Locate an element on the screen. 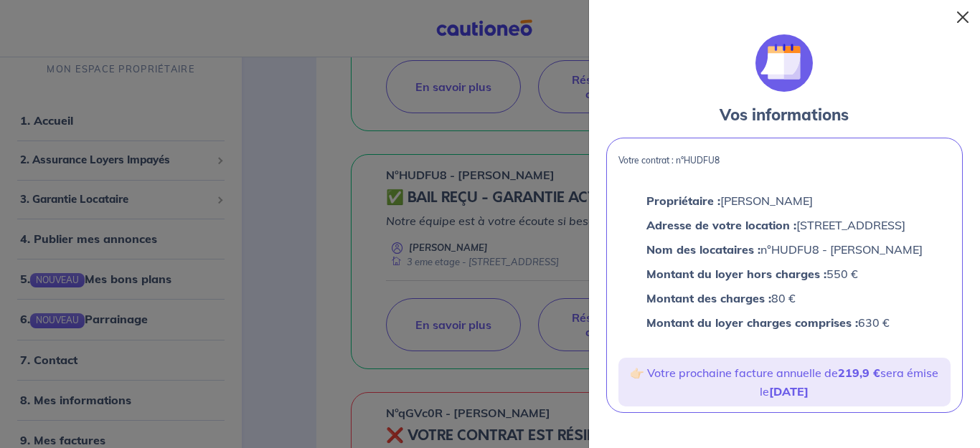 The width and height of the screenshot is (980, 448). strong: Montant des charges : is located at coordinates (708, 298).